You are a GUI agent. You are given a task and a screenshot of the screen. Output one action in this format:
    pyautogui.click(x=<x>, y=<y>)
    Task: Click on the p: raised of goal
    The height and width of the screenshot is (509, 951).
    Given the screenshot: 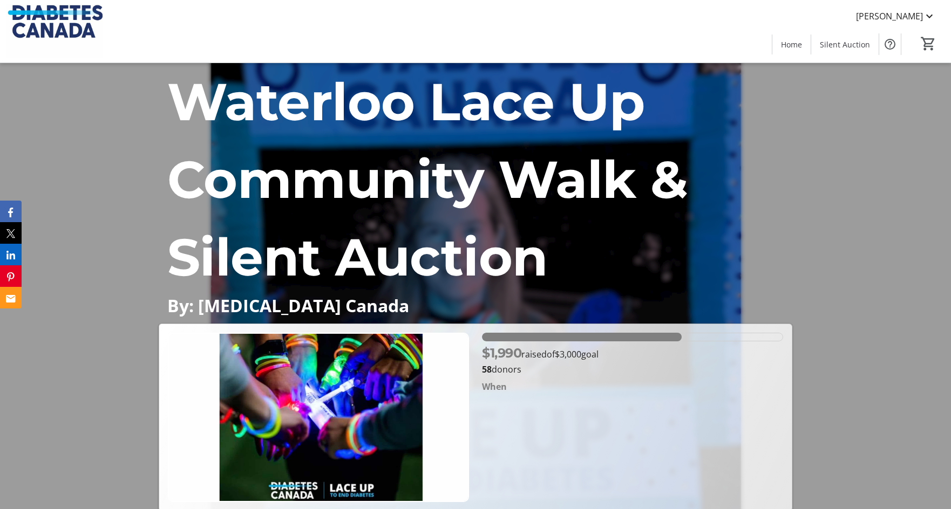 What is the action you would take?
    pyautogui.click(x=540, y=353)
    